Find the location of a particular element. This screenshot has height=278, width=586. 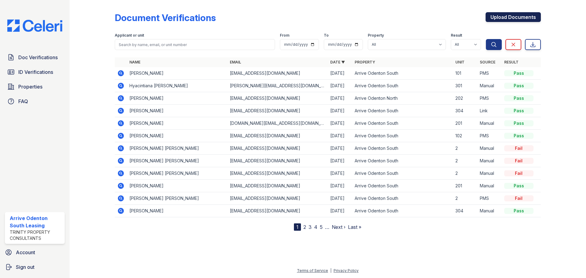

label: To is located at coordinates (326, 35).